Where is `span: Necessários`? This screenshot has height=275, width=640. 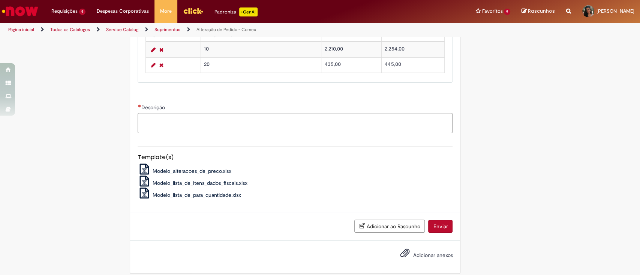 span: Necessários is located at coordinates (139, 106).